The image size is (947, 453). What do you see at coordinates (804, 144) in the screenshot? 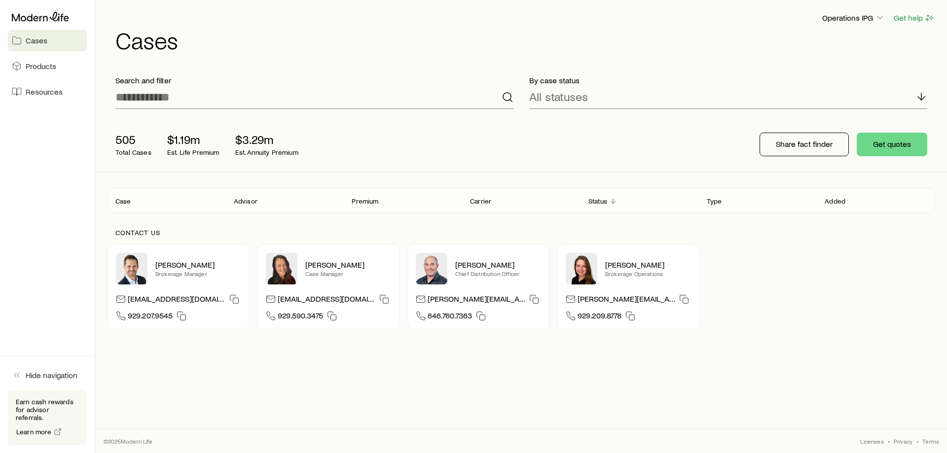
I see `p: Share fact finder` at bounding box center [804, 144].